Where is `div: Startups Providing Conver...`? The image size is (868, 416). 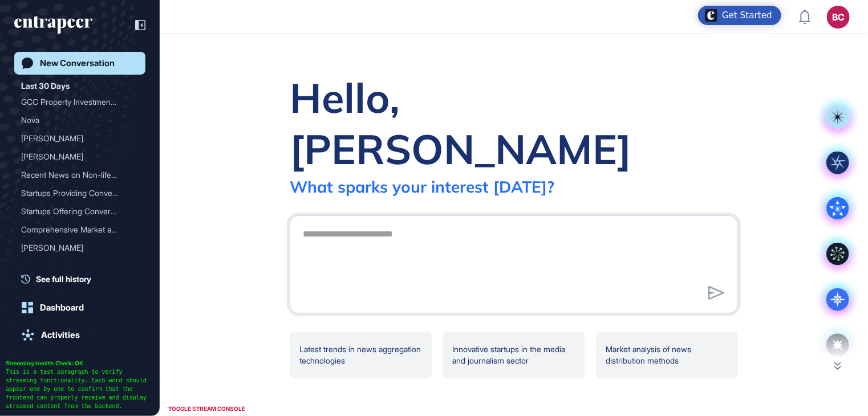 div: Startups Providing Conver... is located at coordinates (75, 193).